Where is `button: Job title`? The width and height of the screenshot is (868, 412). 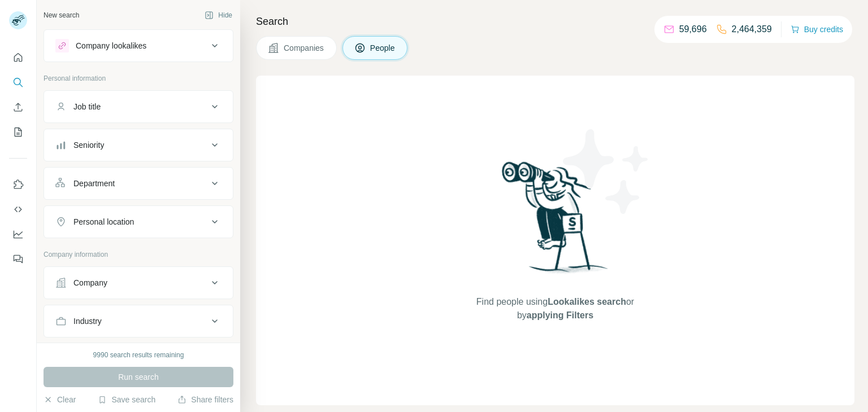 button: Job title is located at coordinates (138, 107).